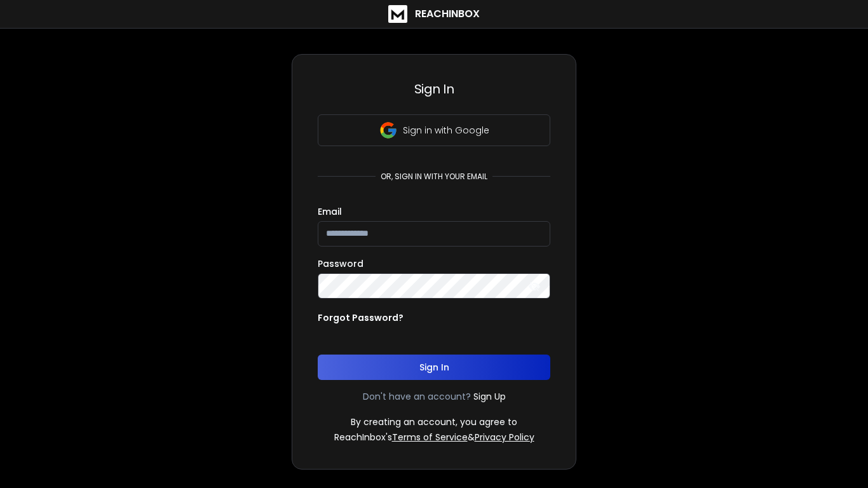 Image resolution: width=868 pixels, height=488 pixels. I want to click on a: Sign Up, so click(489, 396).